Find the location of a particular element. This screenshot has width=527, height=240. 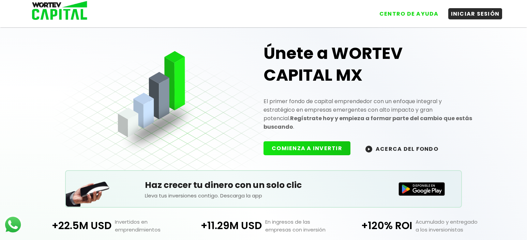

button: CENTRO DE AYUDA is located at coordinates (409, 14).